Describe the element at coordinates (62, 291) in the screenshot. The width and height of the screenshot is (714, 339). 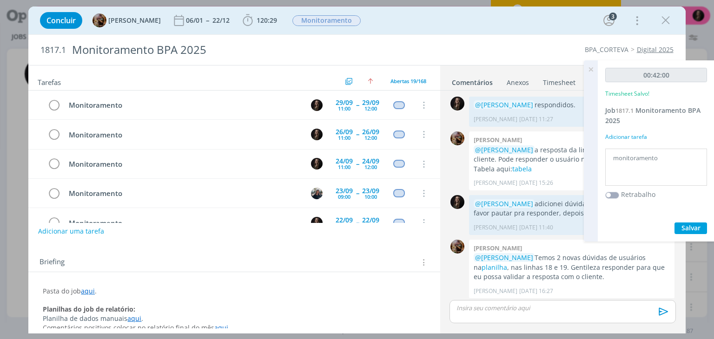
I see `span: Pasta do job` at that location.